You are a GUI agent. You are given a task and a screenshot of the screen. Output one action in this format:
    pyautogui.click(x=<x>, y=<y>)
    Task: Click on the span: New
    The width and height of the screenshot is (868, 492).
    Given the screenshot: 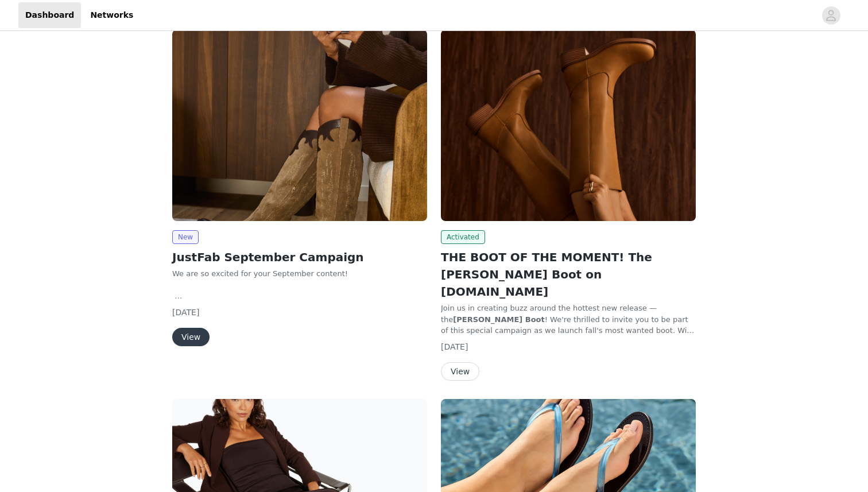 What is the action you would take?
    pyautogui.click(x=186, y=237)
    